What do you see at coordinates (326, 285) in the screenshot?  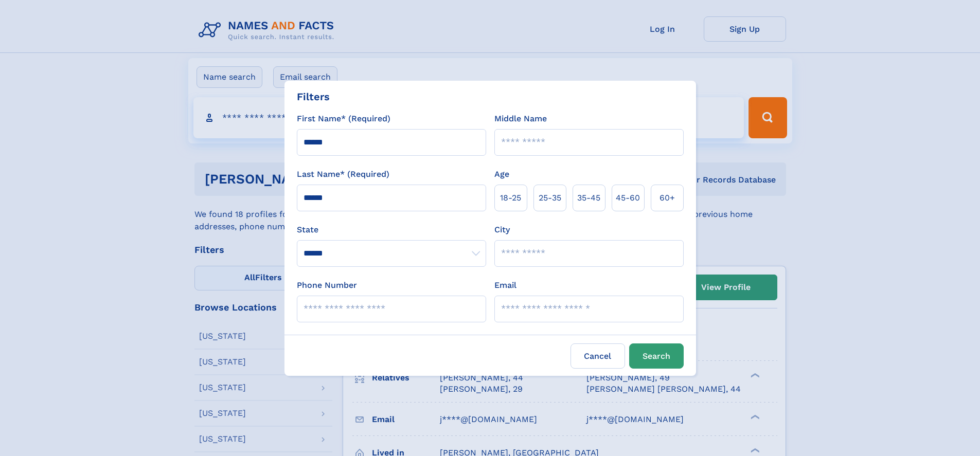 I see `label: Phone Number` at bounding box center [326, 285].